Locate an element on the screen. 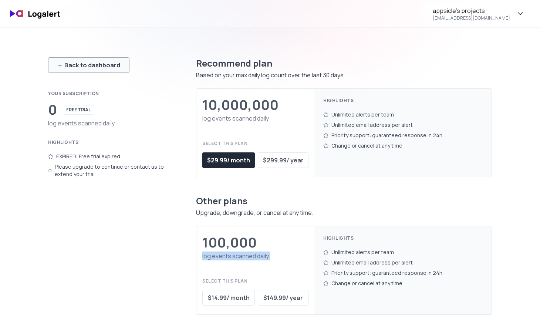 Image resolution: width=540 pixels, height=317 pixels. div: $ 29.99 / month is located at coordinates (229, 160).